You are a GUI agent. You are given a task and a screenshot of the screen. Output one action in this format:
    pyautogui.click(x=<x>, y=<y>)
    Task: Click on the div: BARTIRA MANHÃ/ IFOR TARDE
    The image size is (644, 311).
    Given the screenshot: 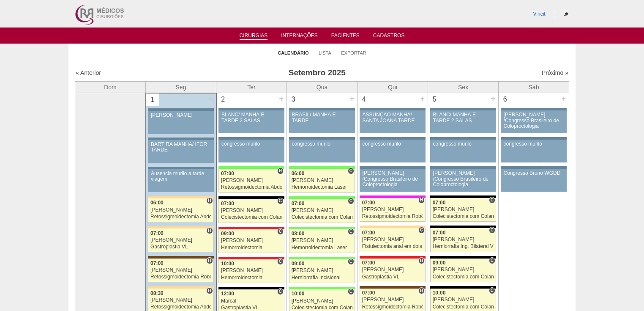 What is the action you would take?
    pyautogui.click(x=181, y=147)
    